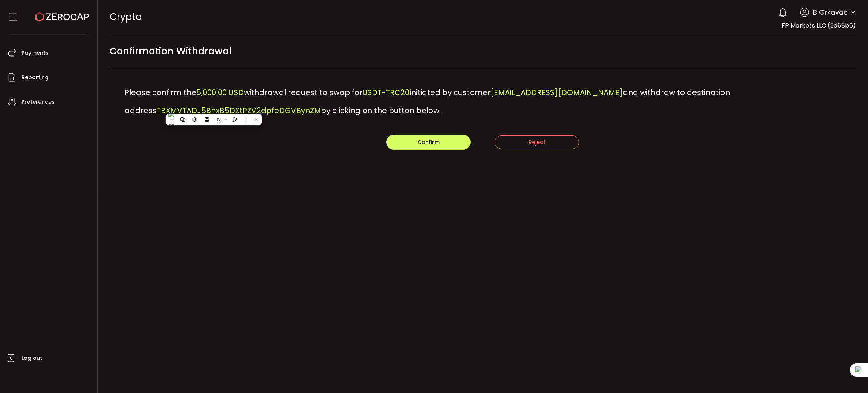 Image resolution: width=868 pixels, height=393 pixels. What do you see at coordinates (32, 358) in the screenshot?
I see `span: Log out` at bounding box center [32, 358].